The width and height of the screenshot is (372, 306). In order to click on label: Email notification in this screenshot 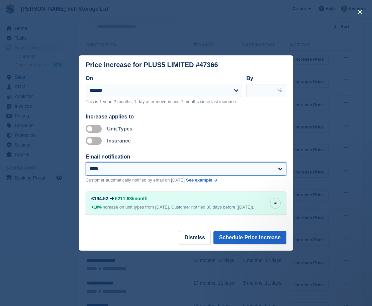, I will do `click(108, 157)`.